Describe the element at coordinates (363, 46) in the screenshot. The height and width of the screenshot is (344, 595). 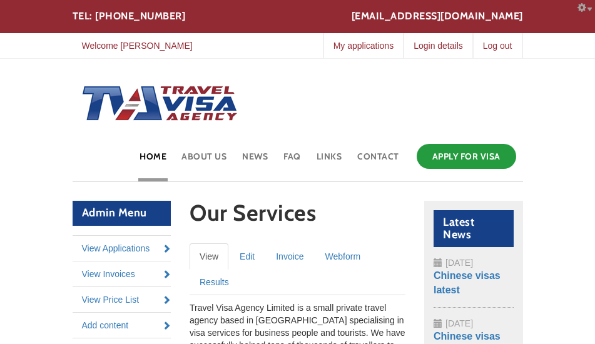
I see `a: My applications` at that location.